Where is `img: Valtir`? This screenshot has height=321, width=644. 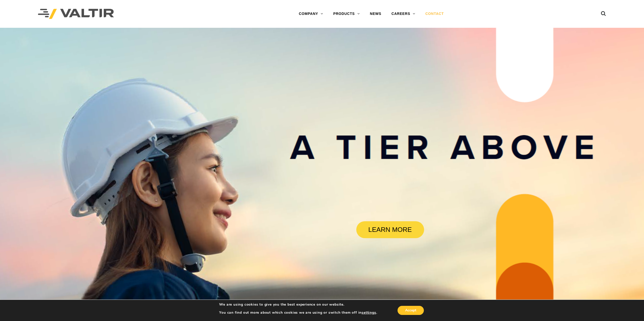 img: Valtir is located at coordinates (76, 14).